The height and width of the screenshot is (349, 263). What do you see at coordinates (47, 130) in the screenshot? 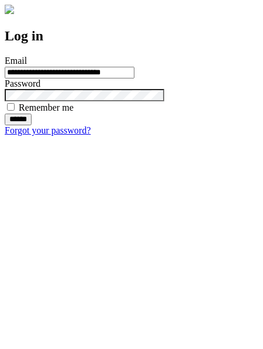
I see `a: Forgot your password?` at bounding box center [47, 130].